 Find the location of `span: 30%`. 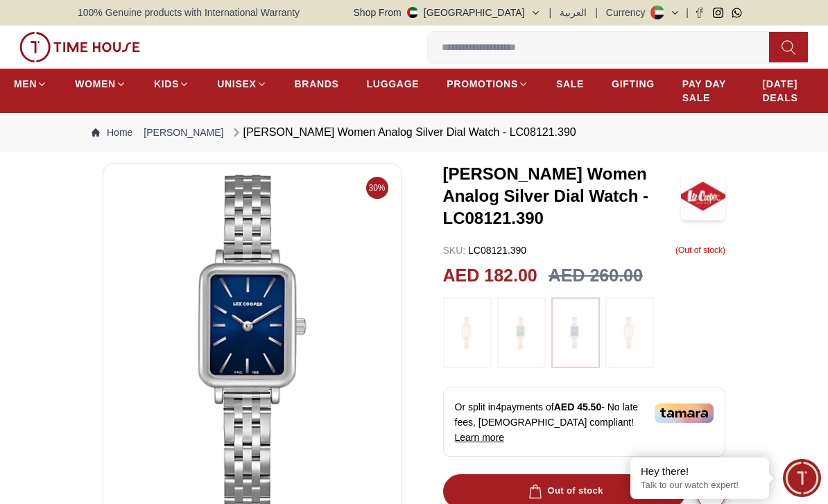

span: 30% is located at coordinates (377, 188).